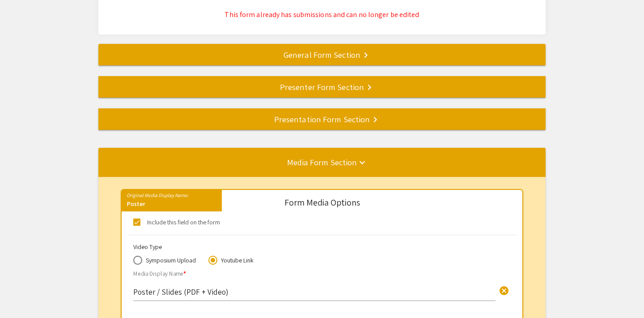  What do you see at coordinates (148, 247) in the screenshot?
I see `mat-label: Video Type` at bounding box center [148, 247].